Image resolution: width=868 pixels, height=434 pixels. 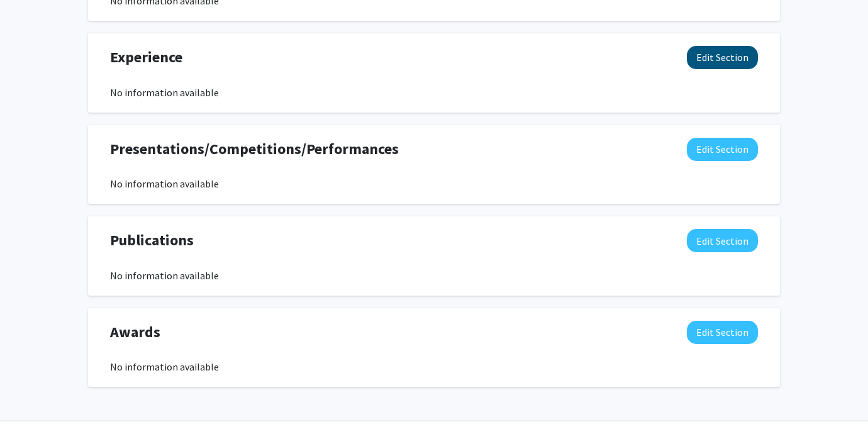 What do you see at coordinates (722, 150) in the screenshot?
I see `button: Edit Presentations/Competitions/Performances` at bounding box center [722, 150].